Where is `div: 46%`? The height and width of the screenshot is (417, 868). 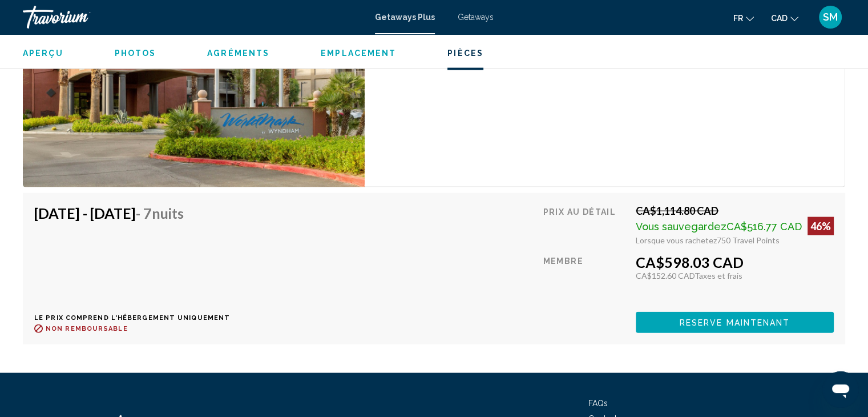
div: 46% is located at coordinates (820, 226).